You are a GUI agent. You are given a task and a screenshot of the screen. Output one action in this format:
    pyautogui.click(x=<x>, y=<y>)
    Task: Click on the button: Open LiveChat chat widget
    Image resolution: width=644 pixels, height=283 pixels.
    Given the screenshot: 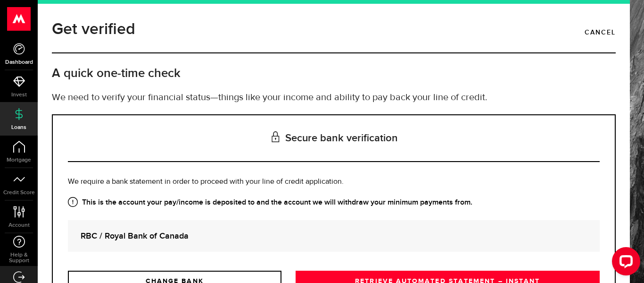 What is the action you would take?
    pyautogui.click(x=21, y=18)
    